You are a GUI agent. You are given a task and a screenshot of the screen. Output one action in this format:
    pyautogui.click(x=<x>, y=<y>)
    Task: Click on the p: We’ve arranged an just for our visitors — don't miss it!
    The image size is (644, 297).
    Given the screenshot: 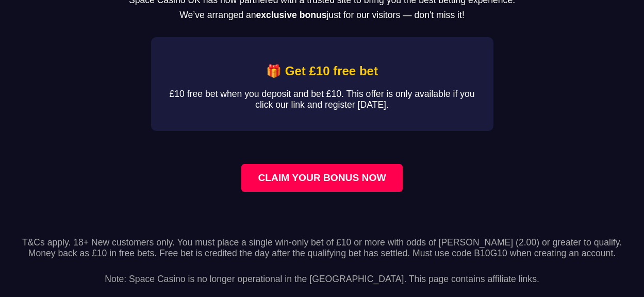 What is the action you would take?
    pyautogui.click(x=322, y=15)
    